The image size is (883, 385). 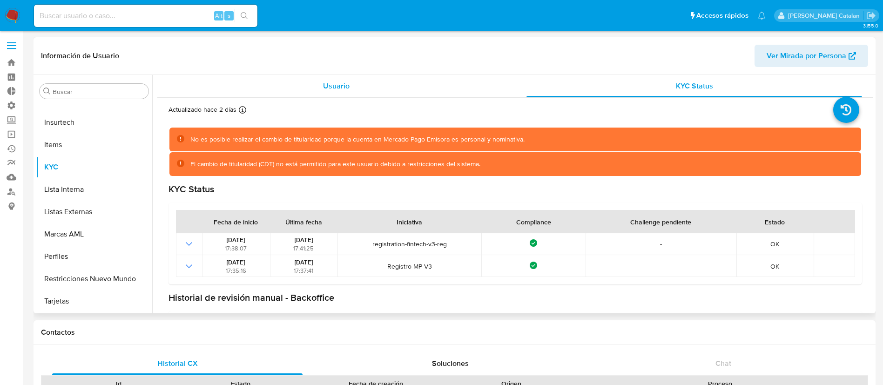 What do you see at coordinates (94, 279) in the screenshot?
I see `button: Restricciones Nuevo Mundo` at bounding box center [94, 279].